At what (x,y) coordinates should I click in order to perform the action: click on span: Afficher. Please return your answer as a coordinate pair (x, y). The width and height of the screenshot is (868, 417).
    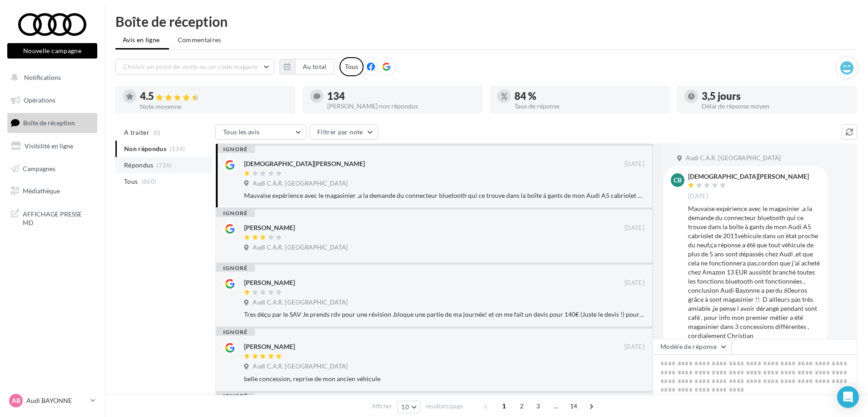
    Looking at the image, I should click on (382, 406).